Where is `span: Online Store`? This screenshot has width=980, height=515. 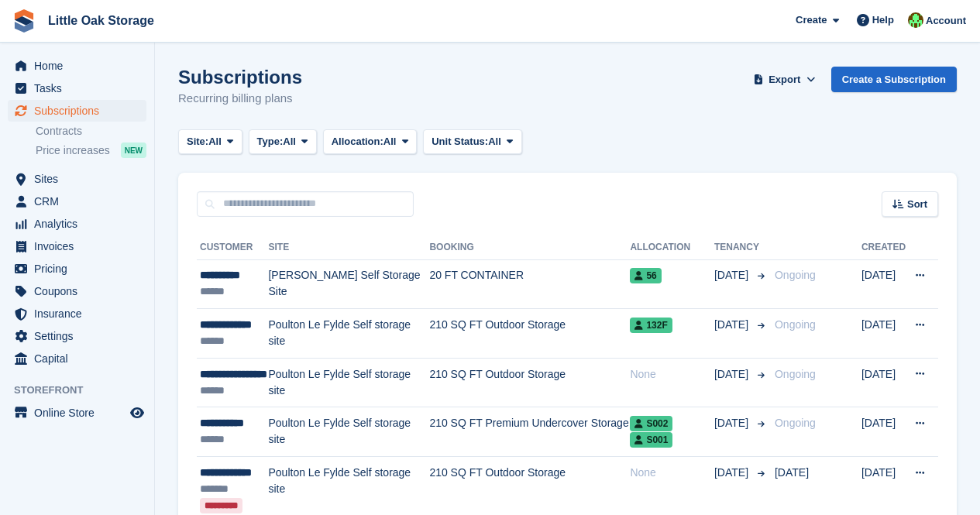
span: Online Store is located at coordinates (81, 414).